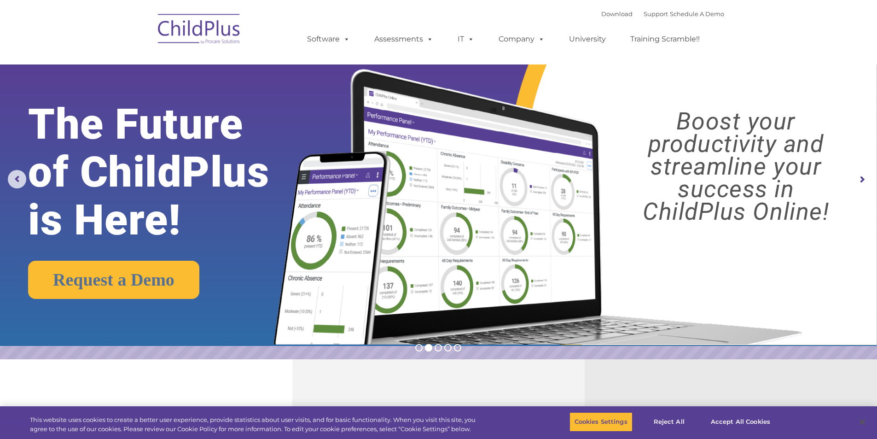 The height and width of the screenshot is (439, 877). What do you see at coordinates (522, 39) in the screenshot?
I see `a: Company` at bounding box center [522, 39].